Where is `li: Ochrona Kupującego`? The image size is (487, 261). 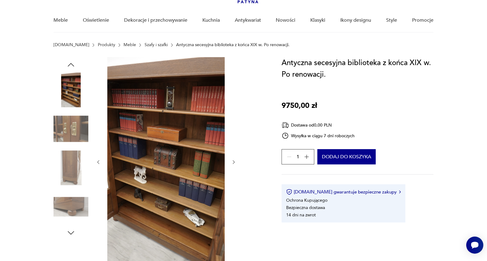 li: Ochrona Kupującego is located at coordinates (306, 200).